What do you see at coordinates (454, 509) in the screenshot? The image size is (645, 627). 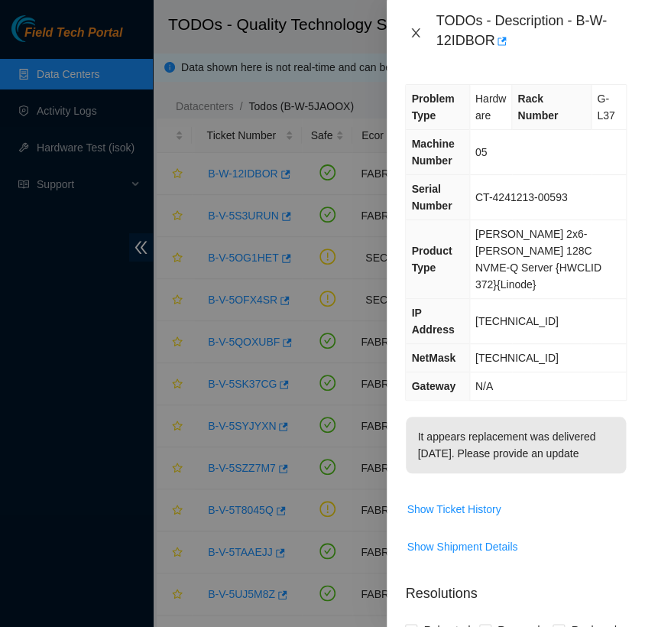 I see `span: Show Ticket History` at bounding box center [454, 509].